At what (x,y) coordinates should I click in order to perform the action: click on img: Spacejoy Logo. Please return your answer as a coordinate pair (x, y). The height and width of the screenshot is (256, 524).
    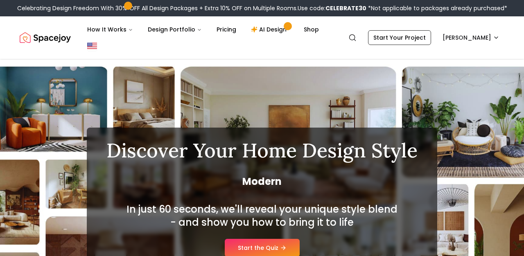
    Looking at the image, I should click on (45, 38).